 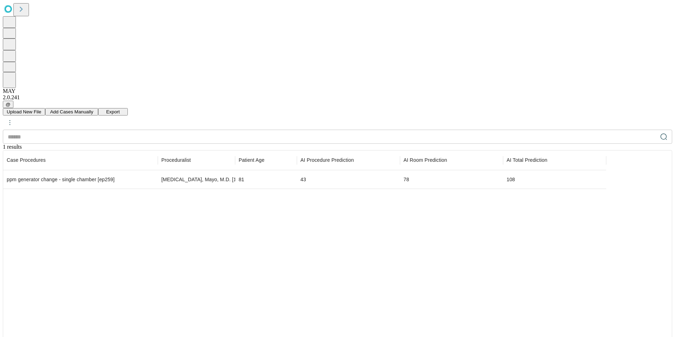 What do you see at coordinates (511, 179) in the screenshot?
I see `span: 108` at bounding box center [511, 179].